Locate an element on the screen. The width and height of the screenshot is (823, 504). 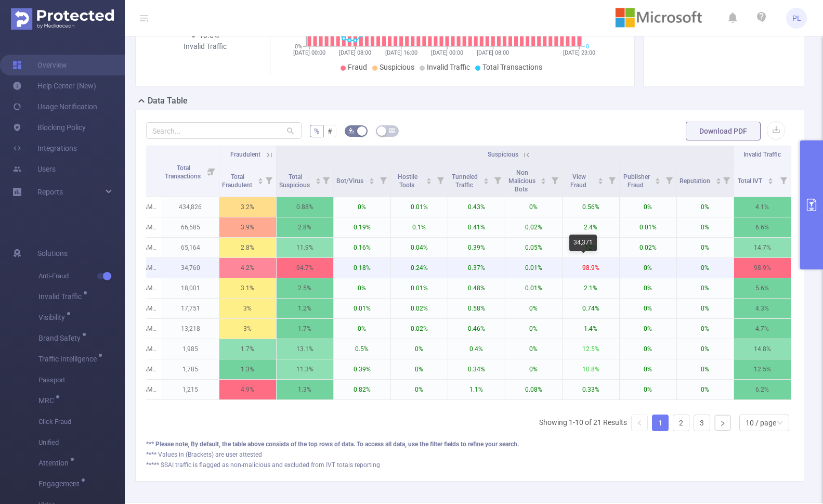
span: Hostile Tools is located at coordinates (408, 181).